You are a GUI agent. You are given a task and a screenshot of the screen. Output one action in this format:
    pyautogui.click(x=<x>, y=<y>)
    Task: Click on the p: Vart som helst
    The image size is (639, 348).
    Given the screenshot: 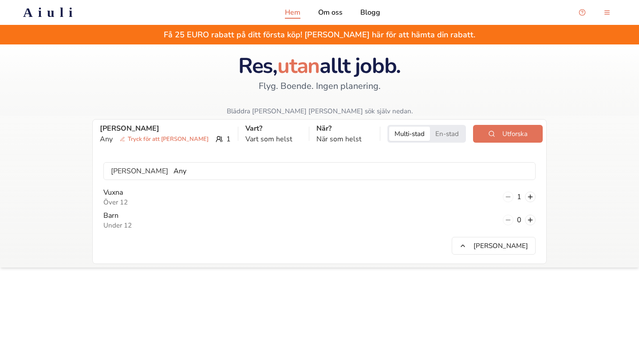 What is the action you would take?
    pyautogui.click(x=274, y=139)
    